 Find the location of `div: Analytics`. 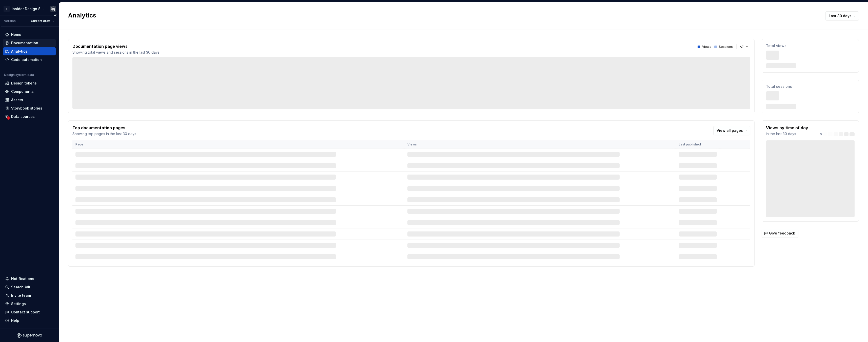

div: Analytics is located at coordinates (19, 51).